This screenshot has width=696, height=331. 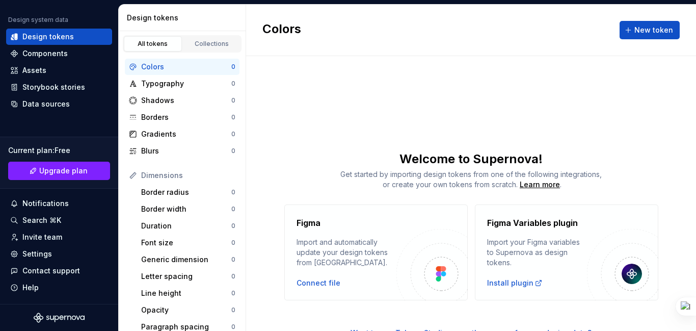 What do you see at coordinates (650, 30) in the screenshot?
I see `button: New token` at bounding box center [650, 30].